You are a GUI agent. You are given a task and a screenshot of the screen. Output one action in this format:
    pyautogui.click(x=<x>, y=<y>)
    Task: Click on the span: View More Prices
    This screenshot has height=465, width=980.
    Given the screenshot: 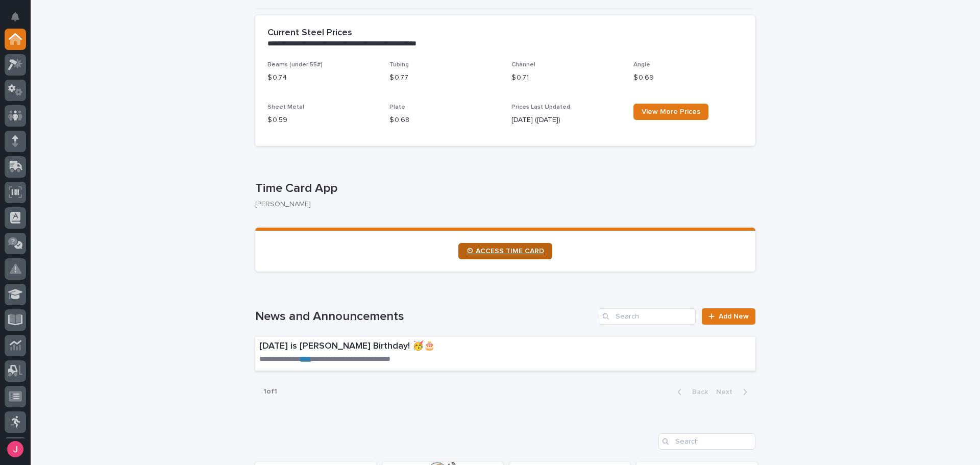 What is the action you would take?
    pyautogui.click(x=671, y=112)
    